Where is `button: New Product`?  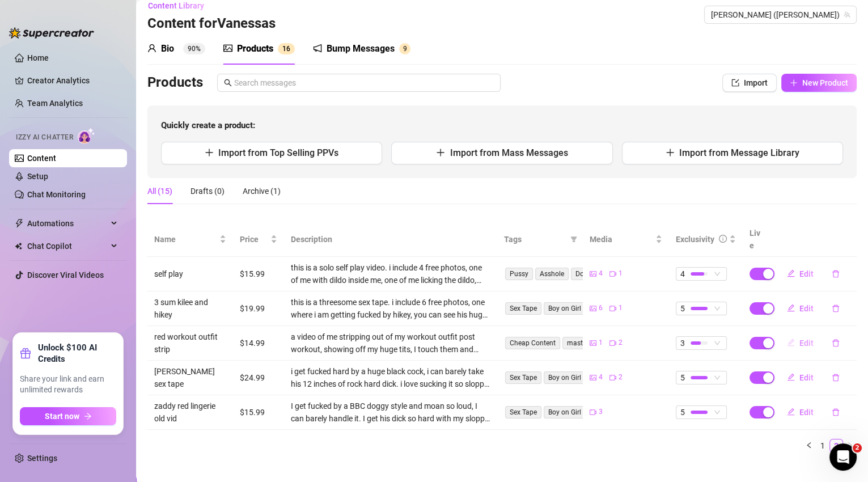 button: New Product is located at coordinates (819, 83).